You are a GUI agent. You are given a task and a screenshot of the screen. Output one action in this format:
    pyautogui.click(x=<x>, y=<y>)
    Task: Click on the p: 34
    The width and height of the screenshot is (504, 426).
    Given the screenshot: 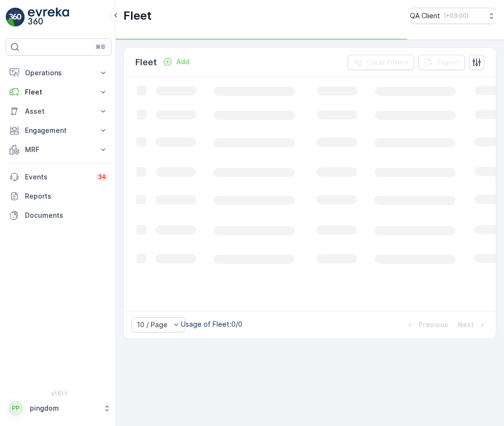 What is the action you would take?
    pyautogui.click(x=102, y=177)
    